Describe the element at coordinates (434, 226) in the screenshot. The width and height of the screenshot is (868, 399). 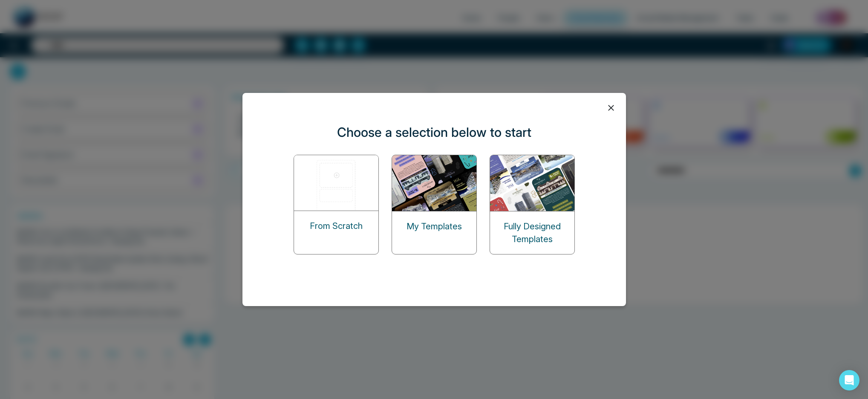
I see `p: My Templates` at that location.